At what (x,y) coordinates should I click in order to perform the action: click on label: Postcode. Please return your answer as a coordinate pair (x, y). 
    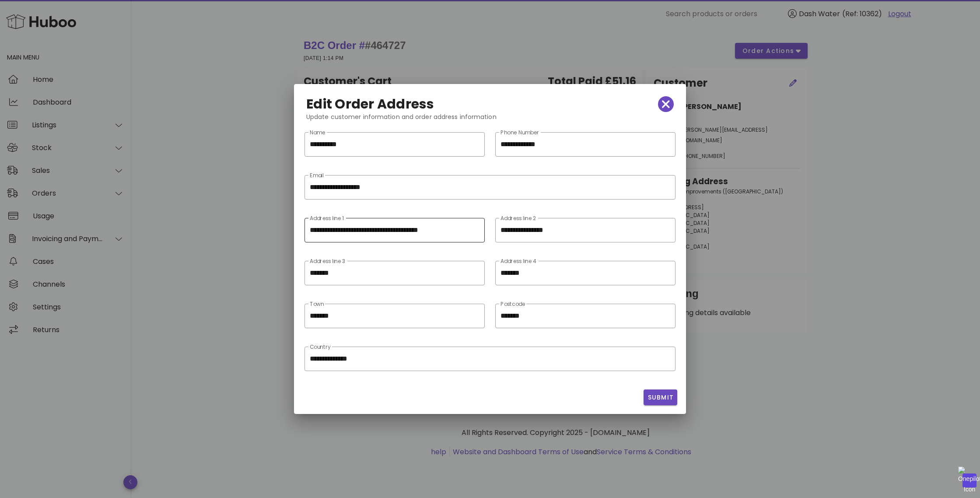
    Looking at the image, I should click on (513, 304).